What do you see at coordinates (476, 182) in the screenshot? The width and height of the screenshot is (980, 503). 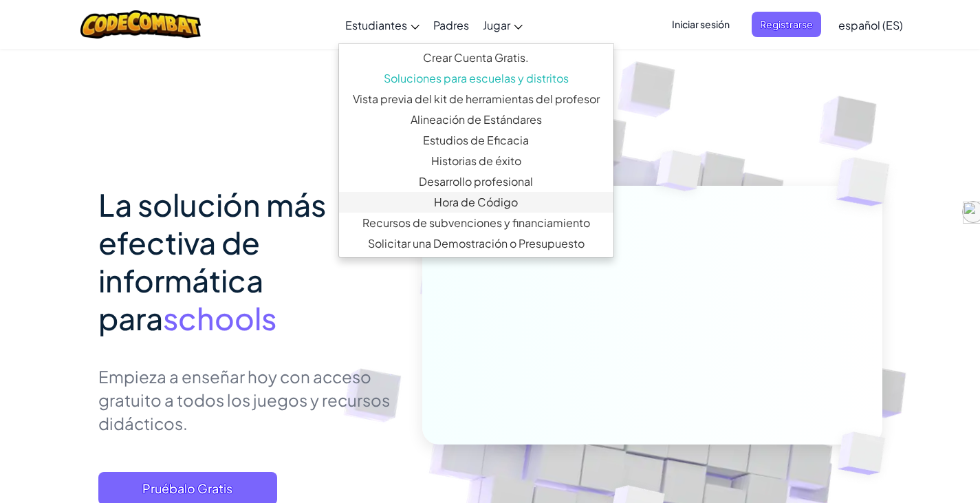 I see `a: Desarrollo profesional` at bounding box center [476, 182].